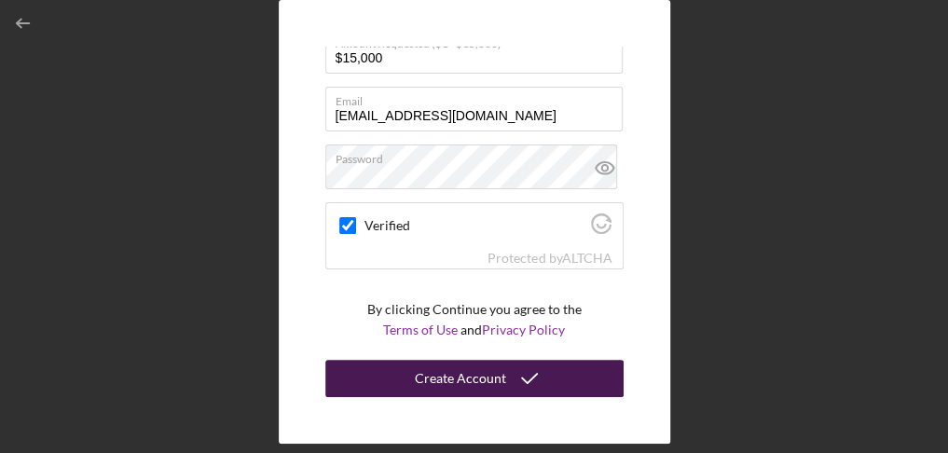 The width and height of the screenshot is (948, 453). Describe the element at coordinates (479, 98) in the screenshot. I see `label: Email` at that location.